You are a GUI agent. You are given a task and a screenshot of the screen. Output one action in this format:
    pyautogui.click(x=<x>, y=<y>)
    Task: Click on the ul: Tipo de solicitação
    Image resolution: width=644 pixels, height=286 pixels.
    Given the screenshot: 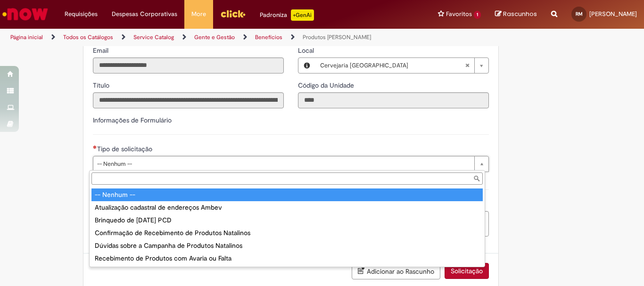 What is the action you would take?
    pyautogui.click(x=287, y=227)
    